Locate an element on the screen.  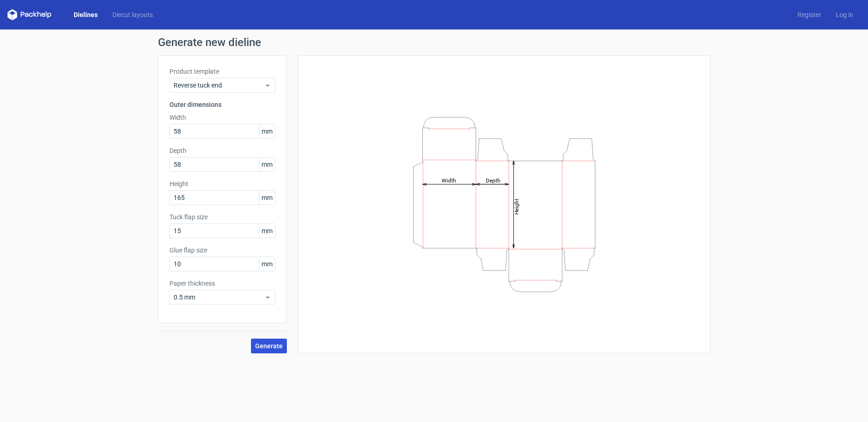
a: Diecut layouts is located at coordinates (132, 15).